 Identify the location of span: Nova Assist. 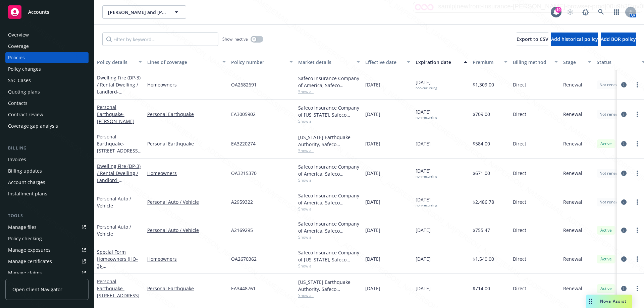
(613, 301).